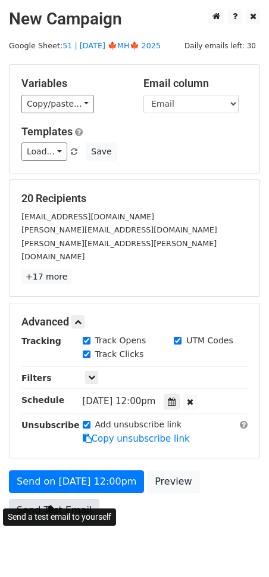 This screenshot has height=577, width=269. Describe the element at coordinates (121, 340) in the screenshot. I see `label: Track Opens` at that location.